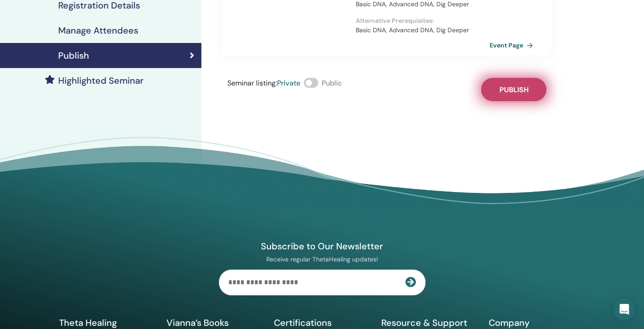  I want to click on a: Event Page, so click(513, 45).